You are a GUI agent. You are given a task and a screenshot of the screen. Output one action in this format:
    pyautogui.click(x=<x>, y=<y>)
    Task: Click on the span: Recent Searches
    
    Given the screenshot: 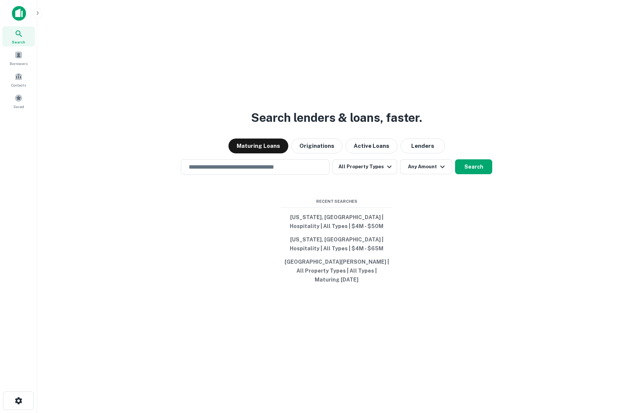 What is the action you would take?
    pyautogui.click(x=337, y=201)
    